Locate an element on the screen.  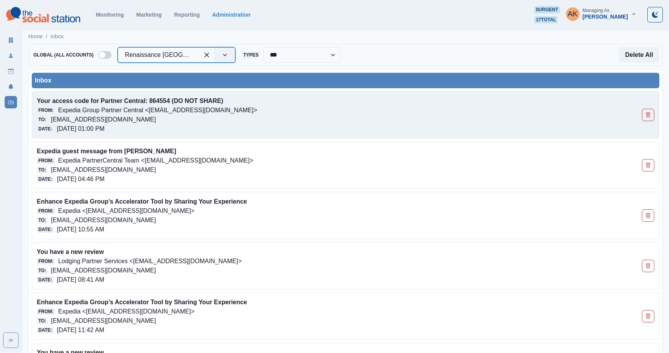
a: Notifications is located at coordinates (11, 87).